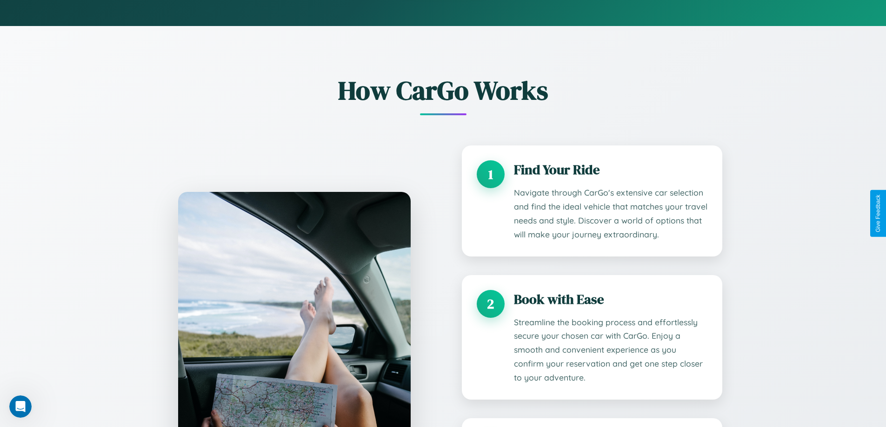 The height and width of the screenshot is (427, 886). Describe the element at coordinates (610, 170) in the screenshot. I see `h3: Find Your Ride` at that location.